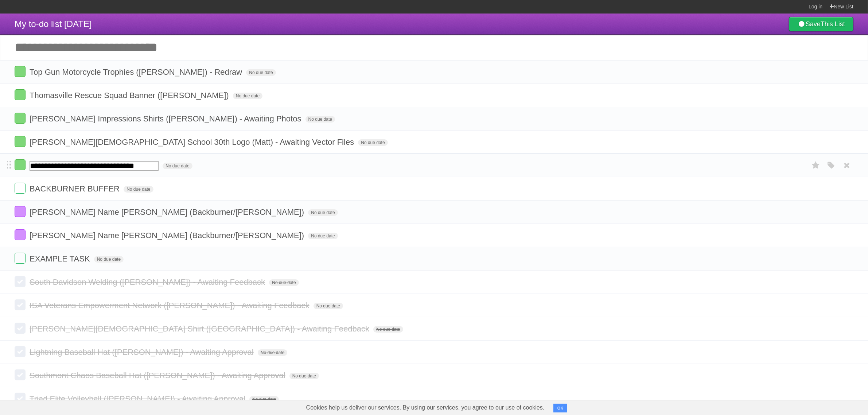 This screenshot has height=415, width=868. What do you see at coordinates (833, 24) in the screenshot?
I see `b: This List` at bounding box center [833, 24].